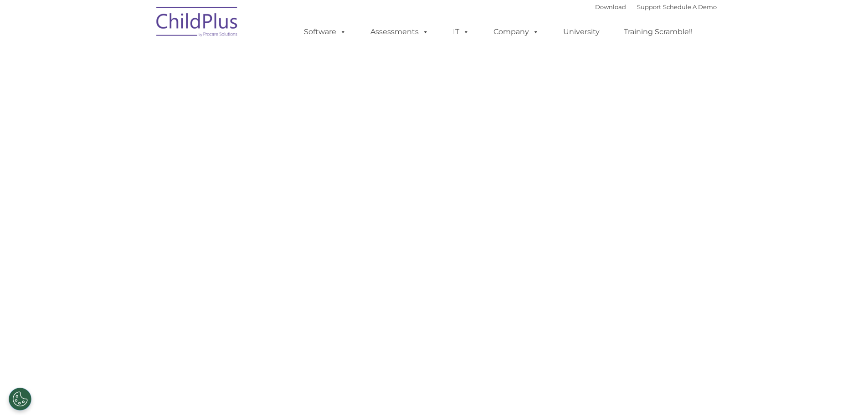  What do you see at coordinates (516, 32) in the screenshot?
I see `a: Company` at bounding box center [516, 32].